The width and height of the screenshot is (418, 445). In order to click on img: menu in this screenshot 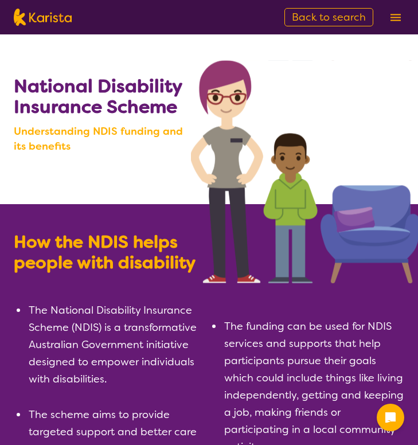, I will do `click(396, 17)`.